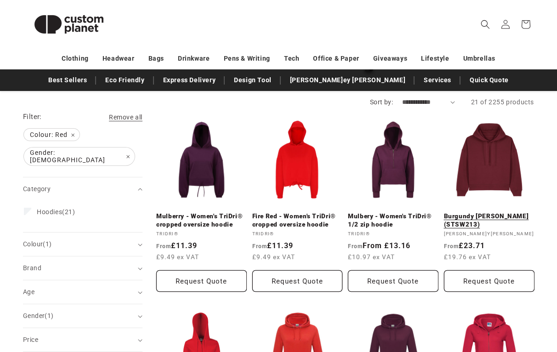 Image resolution: width=557 pixels, height=352 pixels. What do you see at coordinates (435, 58) in the screenshot?
I see `a: Lifestyle` at bounding box center [435, 58].